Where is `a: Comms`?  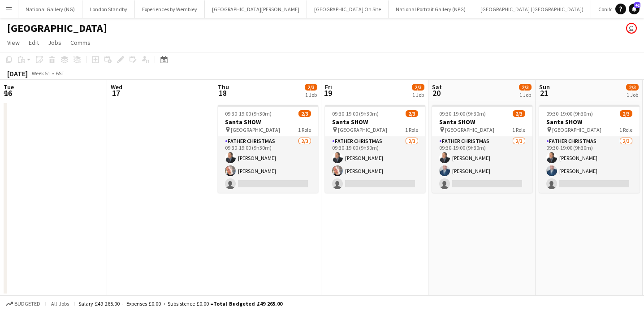 a: Comms is located at coordinates (80, 43).